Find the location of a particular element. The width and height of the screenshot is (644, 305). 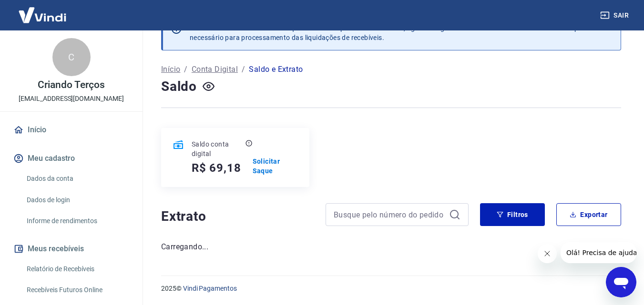

span: Olá! Precisa de ajuda? is located at coordinates (43, 10).